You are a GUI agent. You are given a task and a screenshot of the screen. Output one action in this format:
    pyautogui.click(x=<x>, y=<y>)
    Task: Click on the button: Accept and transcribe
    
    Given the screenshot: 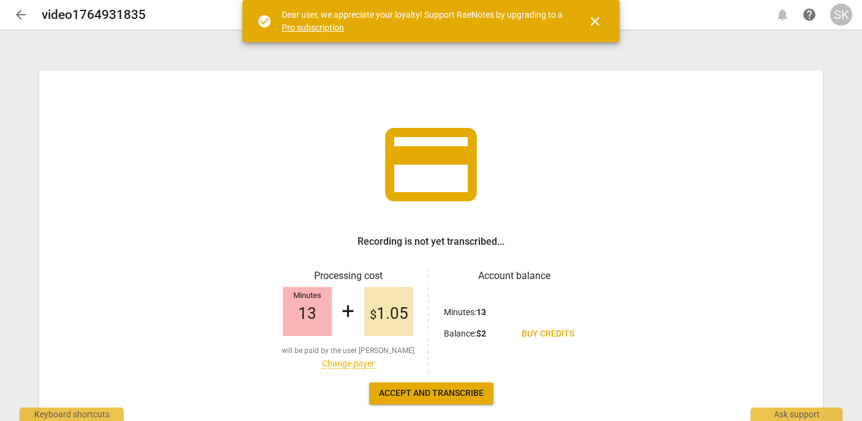 What is the action you would take?
    pyautogui.click(x=431, y=394)
    